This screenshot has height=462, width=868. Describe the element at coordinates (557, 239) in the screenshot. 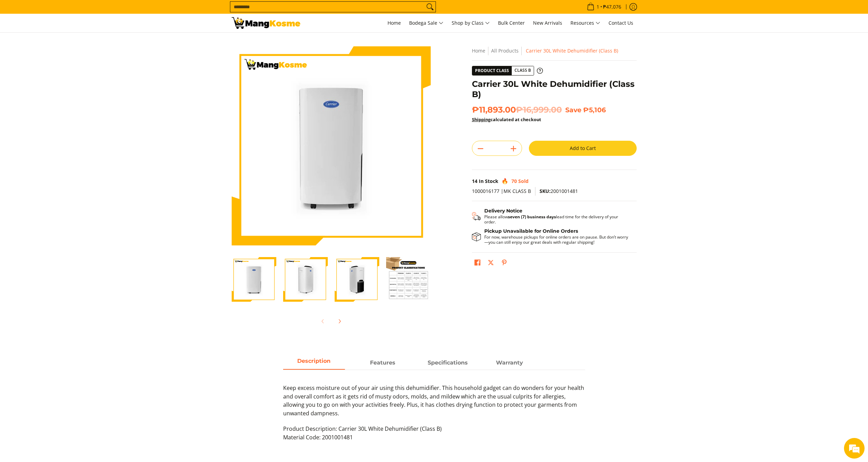

I see `p: For now, warehouse pickups for online orders are on pause. But don’t worry—you can still enjoy ou...` at that location.